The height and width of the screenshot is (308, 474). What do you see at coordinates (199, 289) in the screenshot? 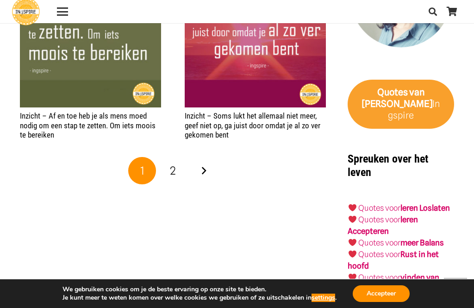
I see `p: We gebruiken cookies om je de beste ervaring op onze site te bieden.` at bounding box center [199, 289].